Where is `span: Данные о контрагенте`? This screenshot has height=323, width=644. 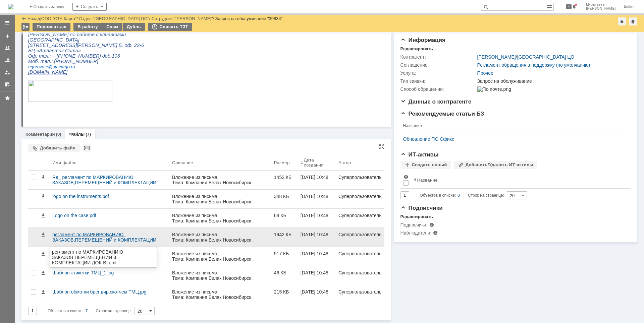
span: Данные о контрагенте is located at coordinates (436, 101).